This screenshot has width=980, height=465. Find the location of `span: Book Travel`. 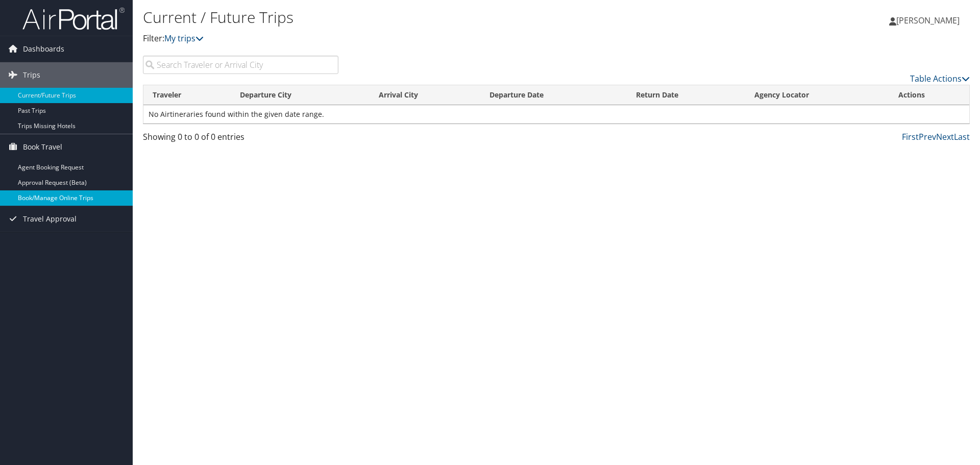

span: Book Travel is located at coordinates (42, 147).